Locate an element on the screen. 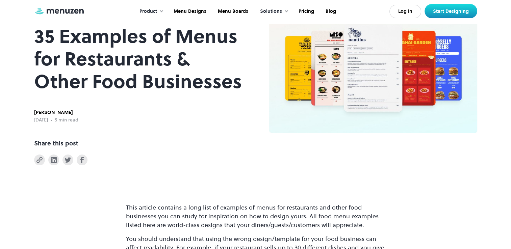 This screenshot has height=249, width=511. a: Start Designing is located at coordinates (451, 11).